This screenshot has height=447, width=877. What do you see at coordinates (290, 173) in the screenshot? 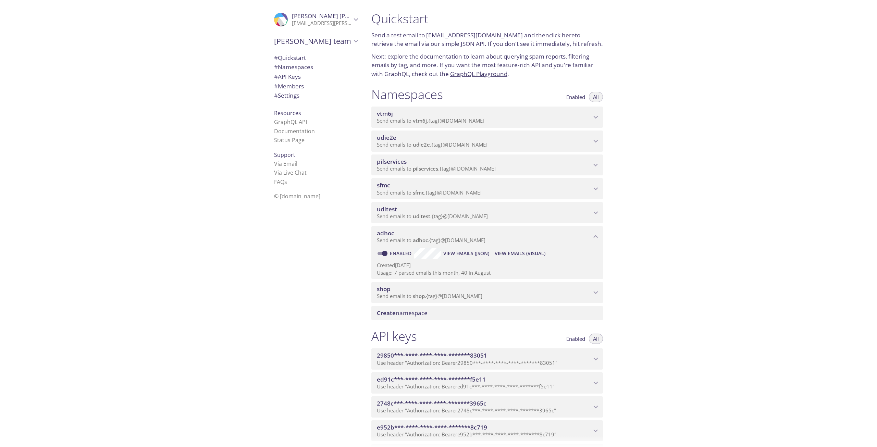
I see `a: Via Live Chat` at bounding box center [290, 173].